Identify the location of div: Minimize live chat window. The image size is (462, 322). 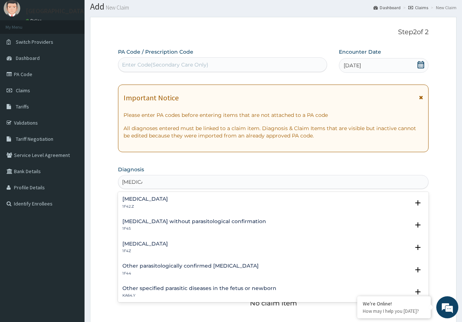
(129, 12).